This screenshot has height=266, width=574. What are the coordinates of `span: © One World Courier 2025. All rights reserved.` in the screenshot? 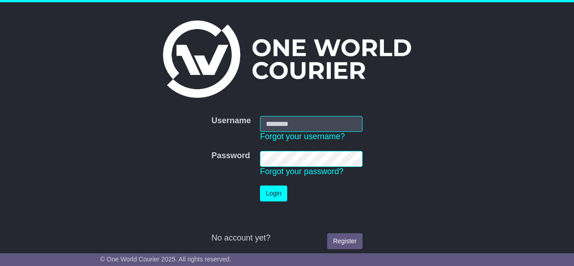 It's located at (166, 259).